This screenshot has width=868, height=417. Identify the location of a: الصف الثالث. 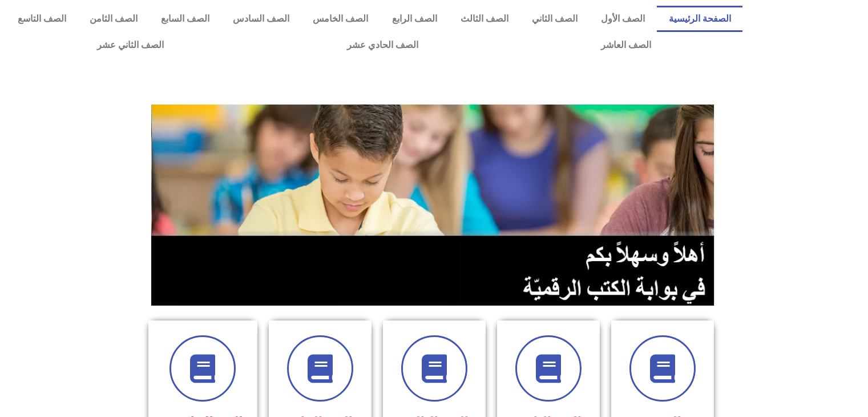
(484, 19).